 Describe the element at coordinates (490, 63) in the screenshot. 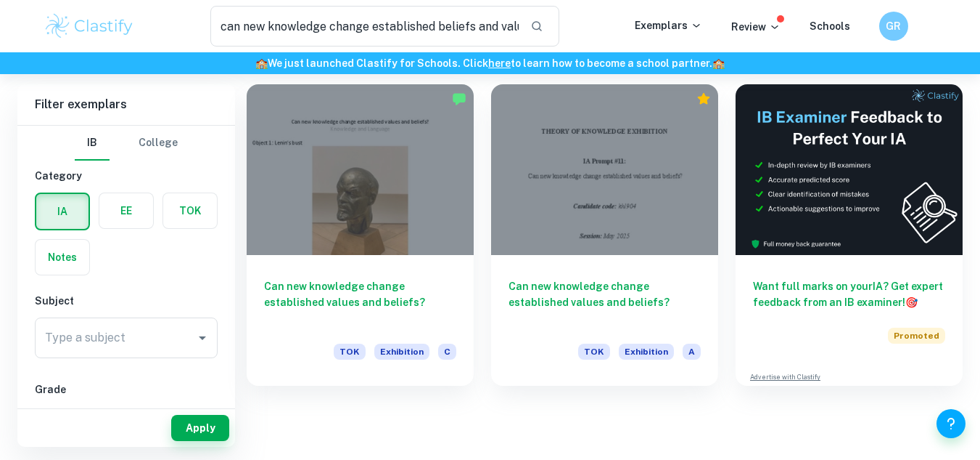

I see `h6: We just launched Clastify for Schools. Click to learn how to become a school partner.` at that location.